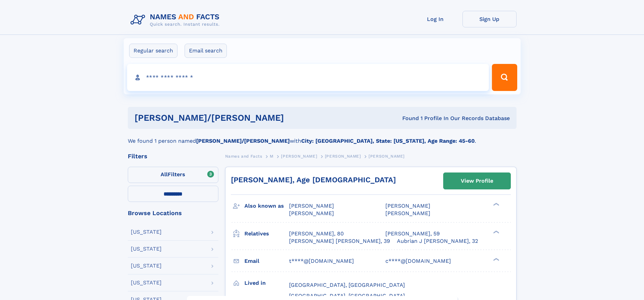 This screenshot has width=644, height=300. Describe the element at coordinates (244, 156) in the screenshot. I see `a: Names and Facts` at that location.